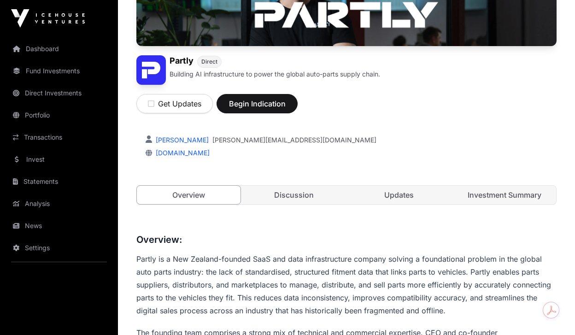 The width and height of the screenshot is (575, 335). Describe the element at coordinates (59, 71) in the screenshot. I see `a: Fund Investments` at that location.